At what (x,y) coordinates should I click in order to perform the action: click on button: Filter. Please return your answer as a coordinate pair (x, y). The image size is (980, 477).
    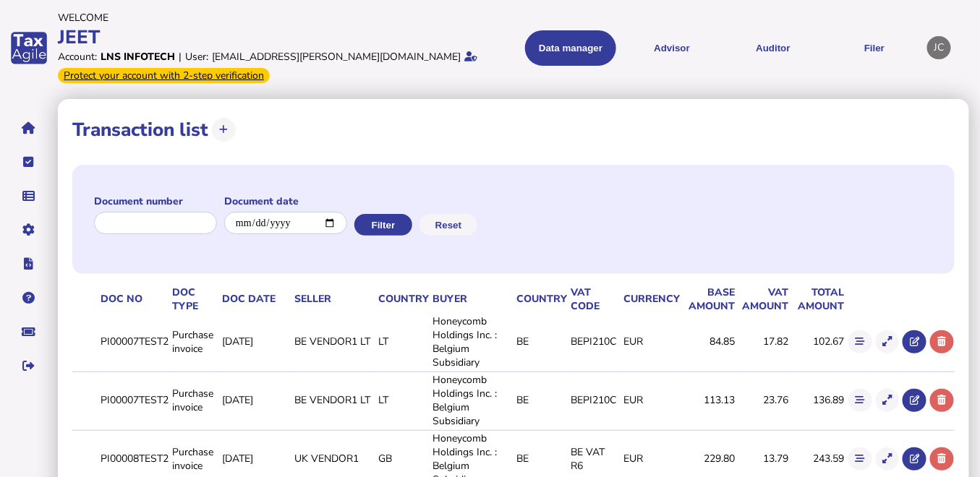
    Looking at the image, I should click on (383, 225).